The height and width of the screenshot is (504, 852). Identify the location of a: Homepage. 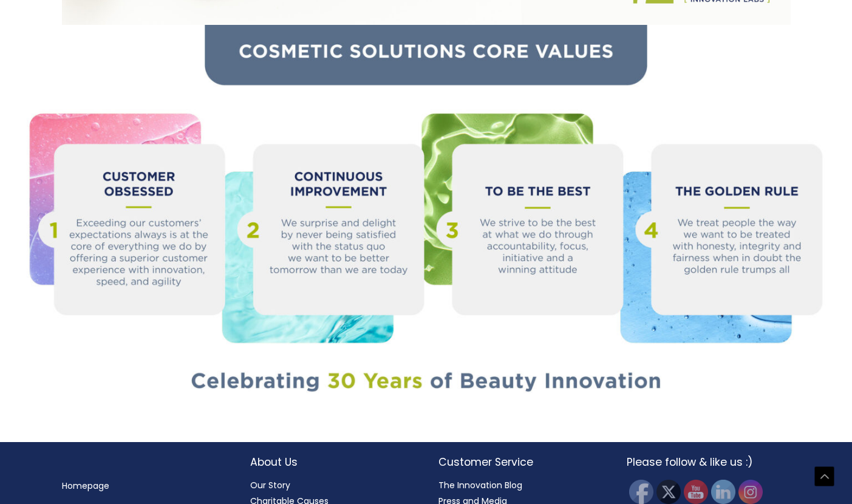
(86, 486).